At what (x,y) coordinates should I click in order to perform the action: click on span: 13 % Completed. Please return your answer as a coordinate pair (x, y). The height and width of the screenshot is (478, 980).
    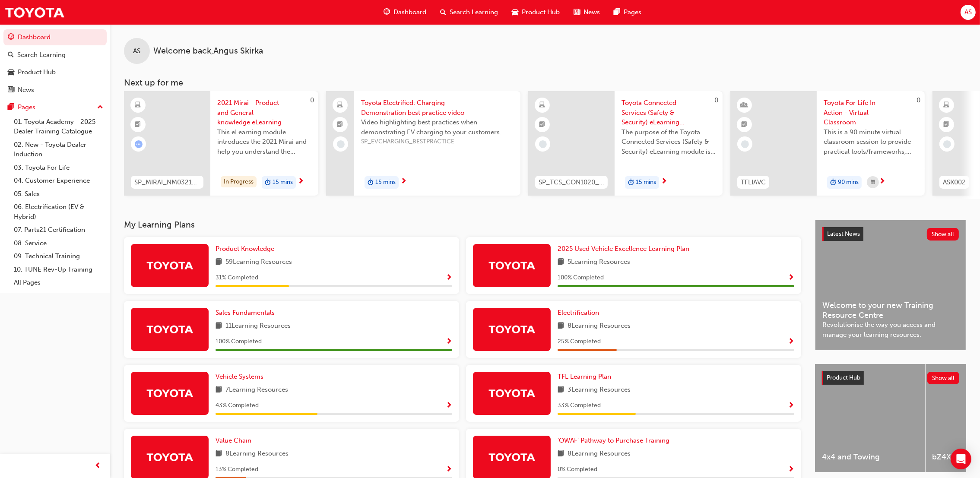
    Looking at the image, I should click on (236, 470).